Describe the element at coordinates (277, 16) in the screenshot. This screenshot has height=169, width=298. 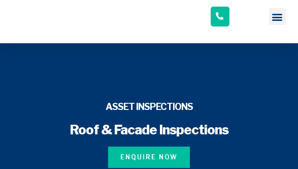
I see `div: Menu Toggle` at that location.